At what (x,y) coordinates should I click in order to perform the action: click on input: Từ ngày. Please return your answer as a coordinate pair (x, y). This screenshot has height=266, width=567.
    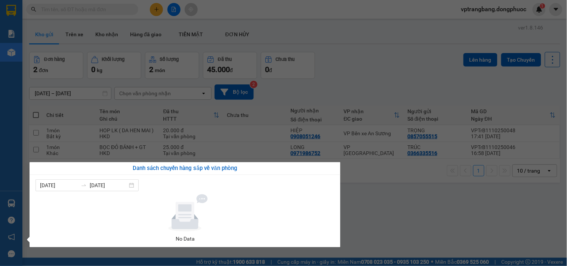
    Looking at the image, I should click on (59, 185).